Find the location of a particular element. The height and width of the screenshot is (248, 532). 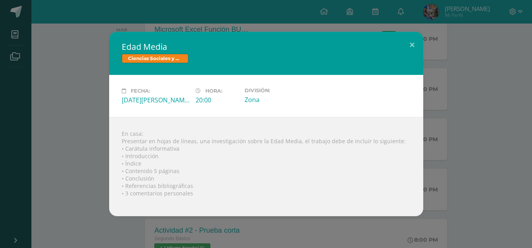

div: En casa: Presentar en hojas de líneas, una investigación sobre la Edad Media, el trabajo debe de ... is located at coordinates (266, 167).